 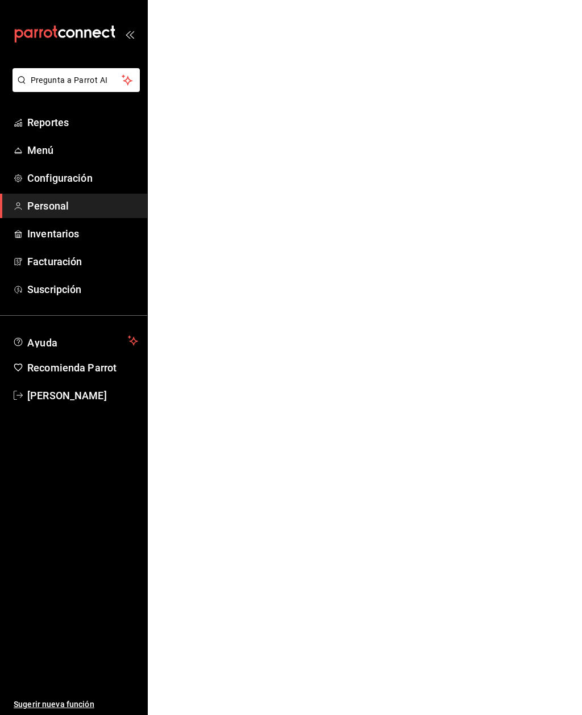 What do you see at coordinates (82, 234) in the screenshot?
I see `span: Inventarios` at bounding box center [82, 234].